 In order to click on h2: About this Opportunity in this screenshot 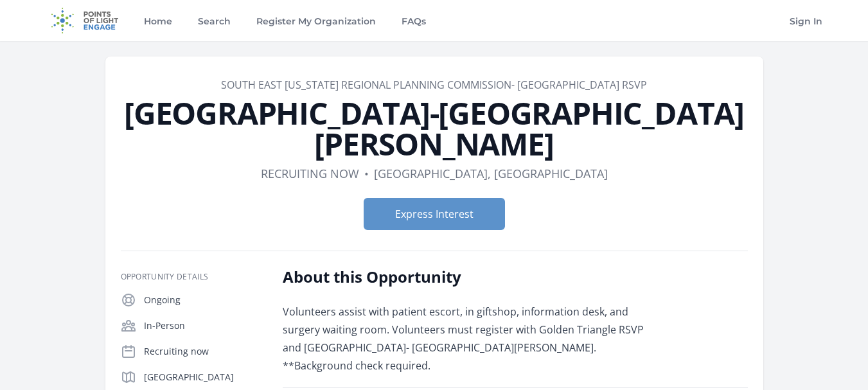, I will do `click(471, 277)`.